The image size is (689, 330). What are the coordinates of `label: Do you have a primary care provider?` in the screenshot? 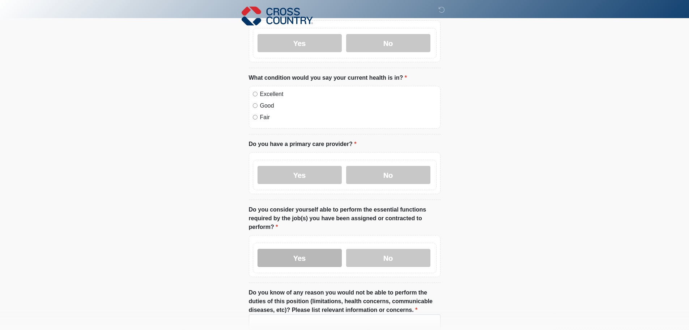 It's located at (303, 144).